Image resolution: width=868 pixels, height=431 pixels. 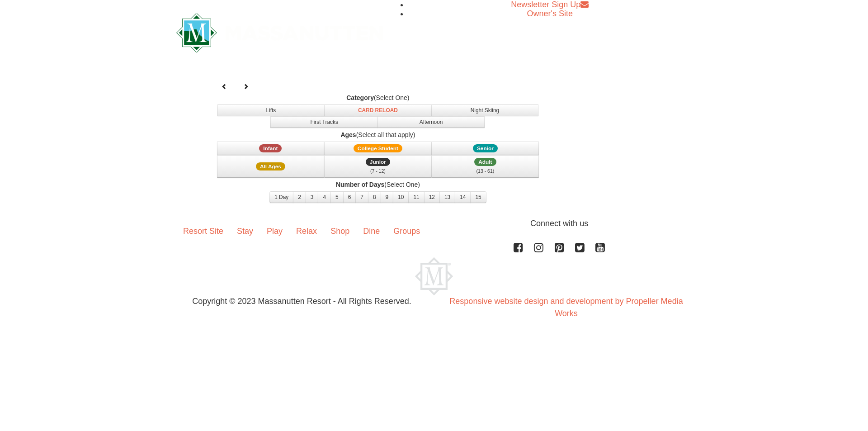 What do you see at coordinates (312, 197) in the screenshot?
I see `button: 3` at bounding box center [312, 197].